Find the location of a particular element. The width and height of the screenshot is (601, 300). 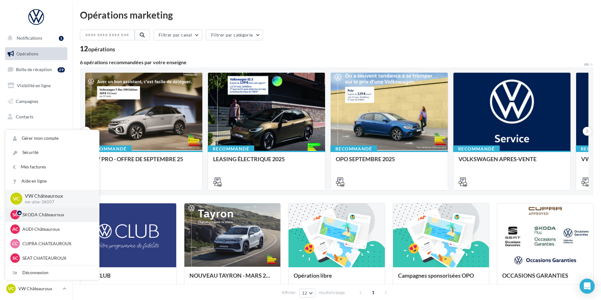

span: Contacts is located at coordinates (25, 116).